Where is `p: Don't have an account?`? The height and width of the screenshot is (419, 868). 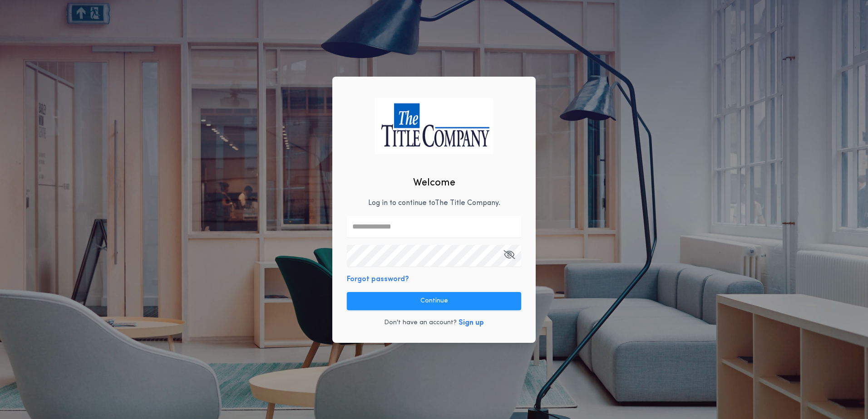 p: Don't have an account? is located at coordinates (421, 323).